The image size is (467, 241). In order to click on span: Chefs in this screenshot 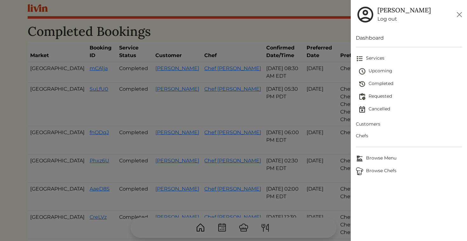, I will do `click(409, 136)`.